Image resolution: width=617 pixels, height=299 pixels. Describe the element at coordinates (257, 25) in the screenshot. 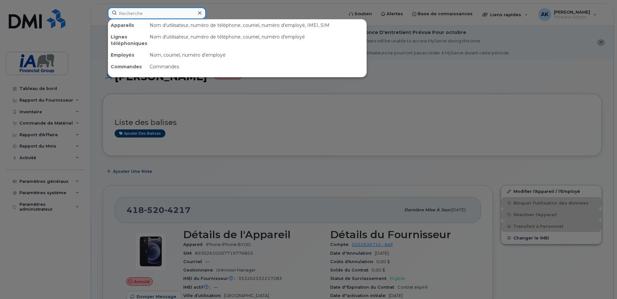

I see `div: Nom d'utilisateur, numéro de téléphone, courriel, numéro d'employé, IMEI, SIM` at that location.